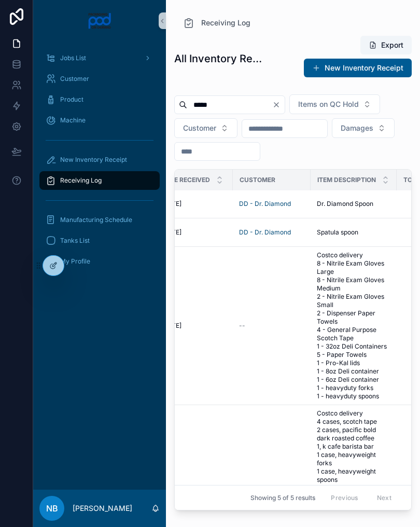  Describe the element at coordinates (73, 58) in the screenshot. I see `span: Jobs List` at that location.